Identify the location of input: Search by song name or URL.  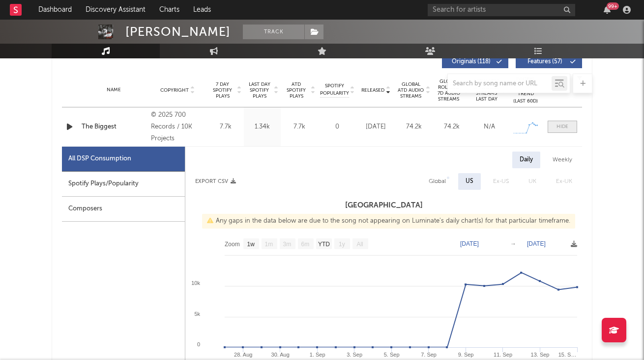
(499, 84).